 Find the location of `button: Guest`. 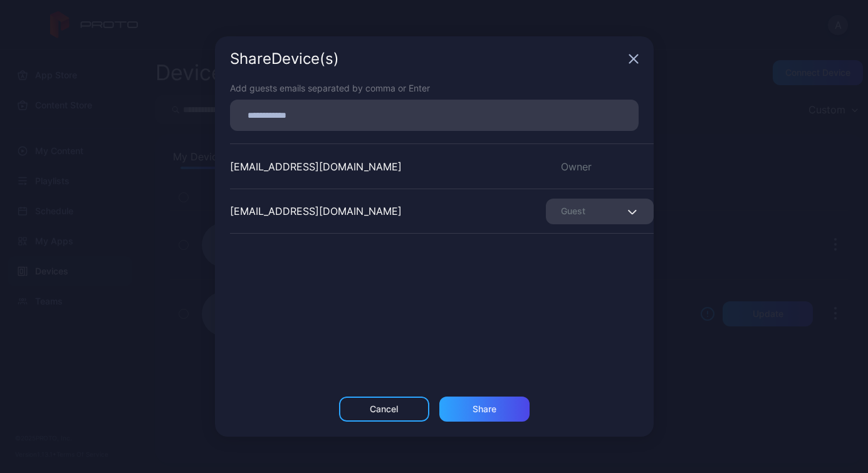

button: Guest is located at coordinates (600, 211).